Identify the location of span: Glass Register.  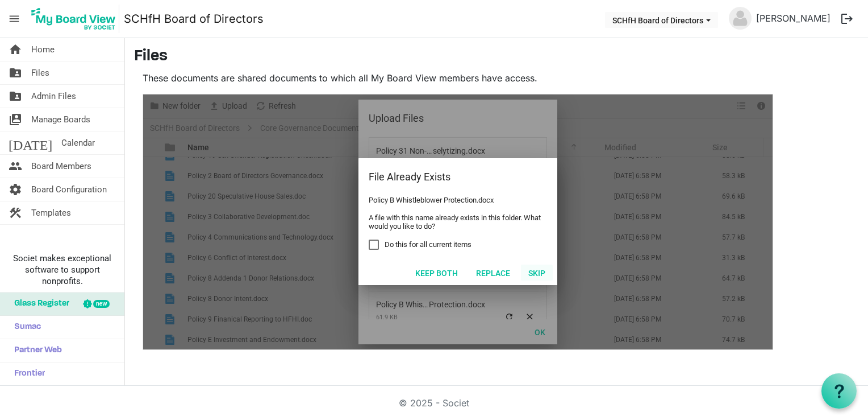
(39, 303).